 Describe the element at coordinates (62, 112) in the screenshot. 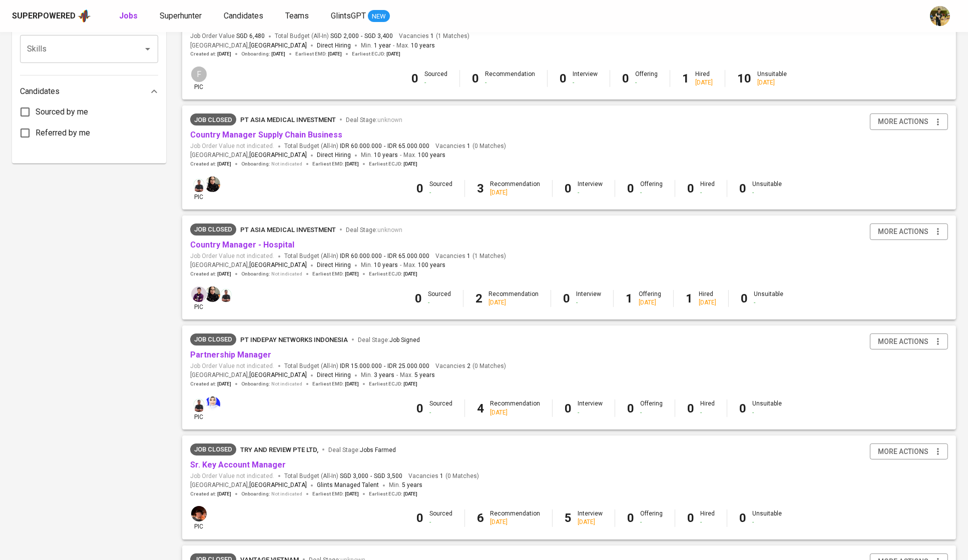

I see `span: Sourced by me` at that location.